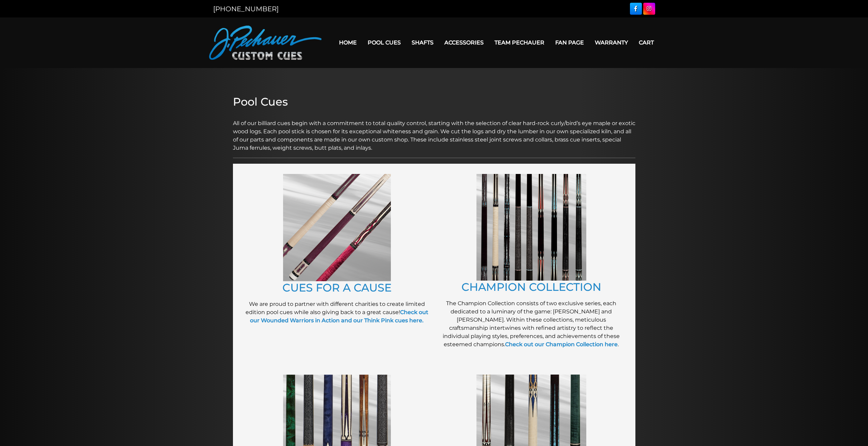 The image size is (868, 446). What do you see at coordinates (348, 42) in the screenshot?
I see `a: Home` at bounding box center [348, 42].